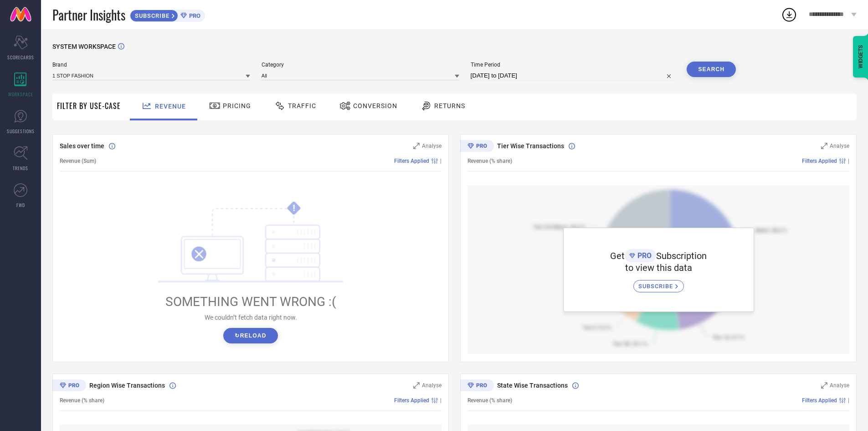 Image resolution: width=868 pixels, height=431 pixels. I want to click on span: TRENDS, so click(20, 168).